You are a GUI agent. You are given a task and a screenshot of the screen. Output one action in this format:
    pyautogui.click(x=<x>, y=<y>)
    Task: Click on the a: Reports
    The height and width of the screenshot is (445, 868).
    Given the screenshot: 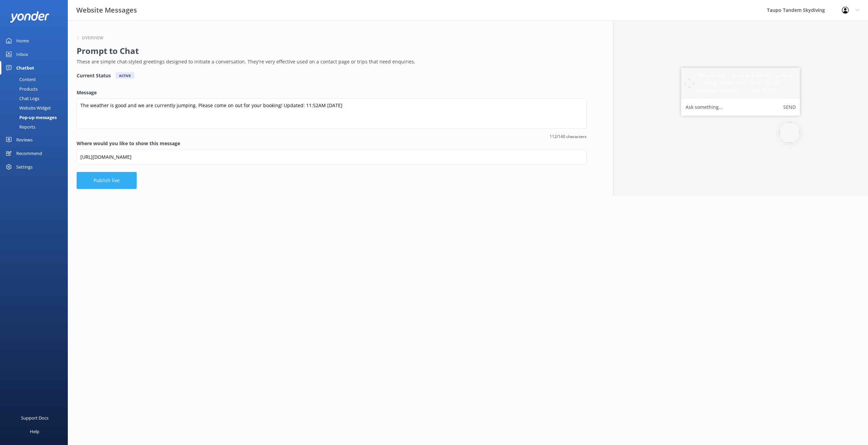 What is the action you would take?
    pyautogui.click(x=36, y=127)
    